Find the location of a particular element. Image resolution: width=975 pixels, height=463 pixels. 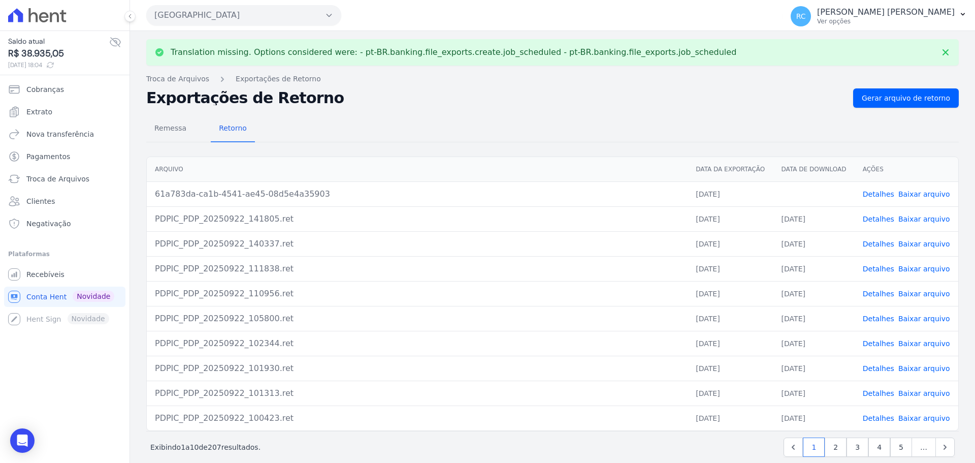

a: 5 is located at coordinates (901, 447).